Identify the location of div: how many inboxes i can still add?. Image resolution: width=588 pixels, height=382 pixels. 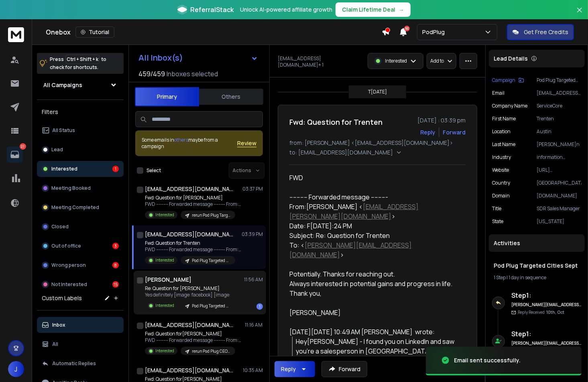
(100, 55).